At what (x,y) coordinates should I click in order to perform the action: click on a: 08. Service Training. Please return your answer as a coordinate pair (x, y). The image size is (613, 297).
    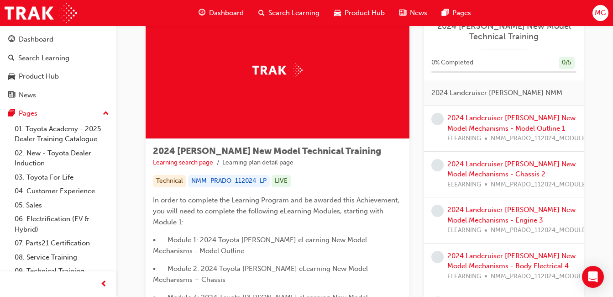
    Looking at the image, I should click on (62, 257).